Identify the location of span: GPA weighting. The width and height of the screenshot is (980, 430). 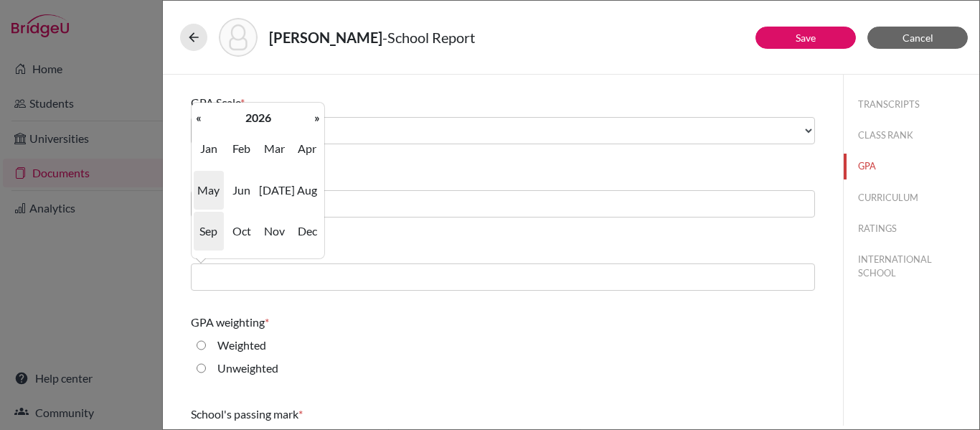
(228, 321).